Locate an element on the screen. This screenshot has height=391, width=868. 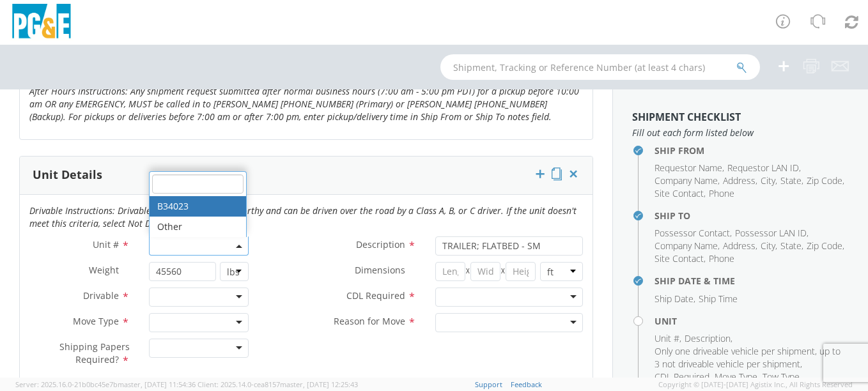
h4: Ship Date & Time is located at coordinates (751, 281).